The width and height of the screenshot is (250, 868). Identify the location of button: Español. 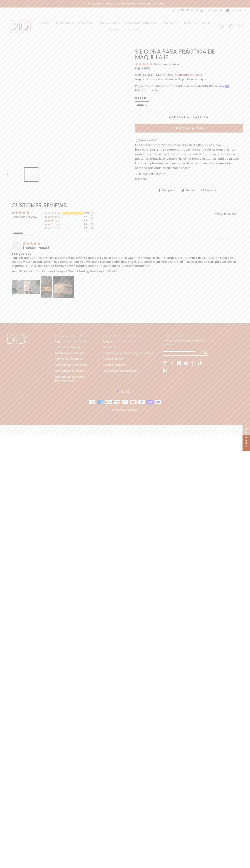
(215, 11).